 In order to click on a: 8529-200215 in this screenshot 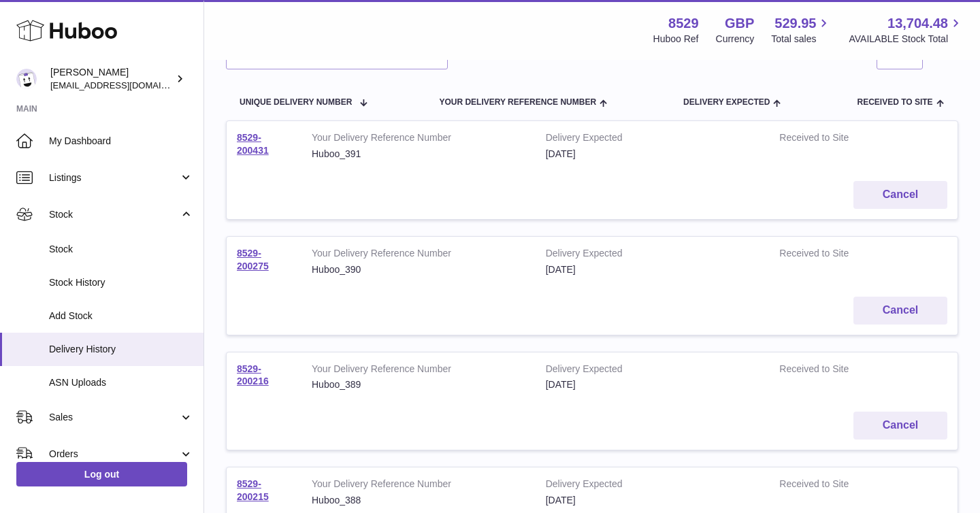, I will do `click(253, 490)`.